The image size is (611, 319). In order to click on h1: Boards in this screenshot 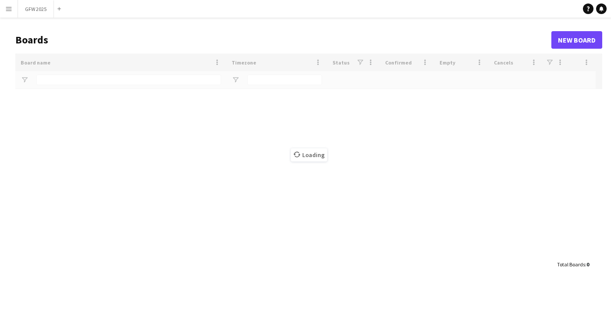, I will do `click(283, 40)`.